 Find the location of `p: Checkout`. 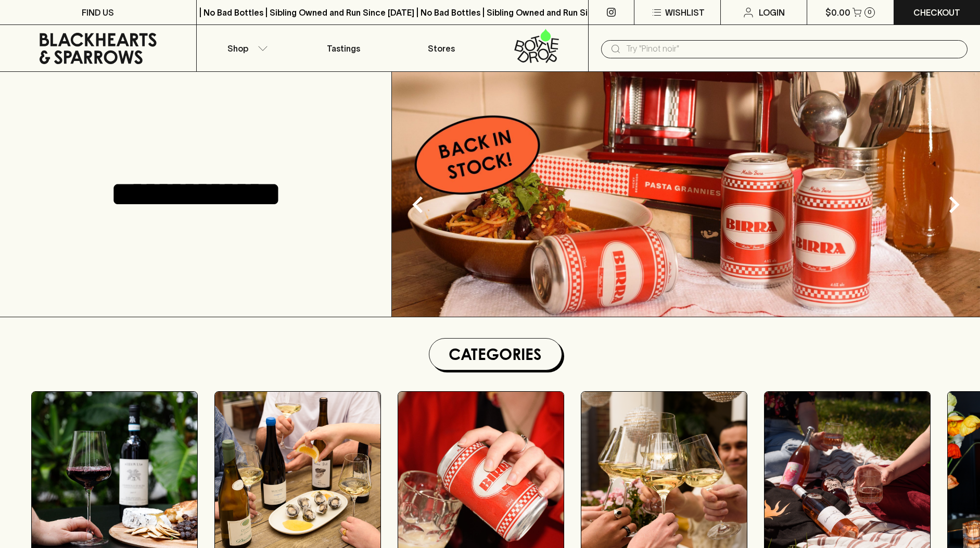

p: Checkout is located at coordinates (937, 13).